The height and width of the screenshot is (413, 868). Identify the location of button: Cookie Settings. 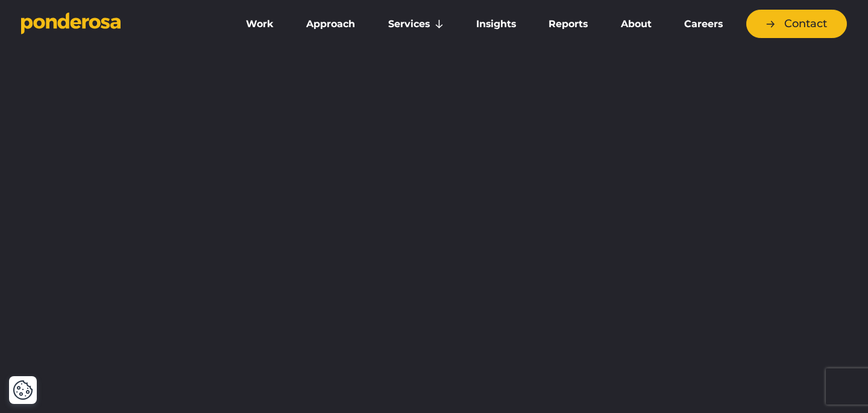
(23, 389).